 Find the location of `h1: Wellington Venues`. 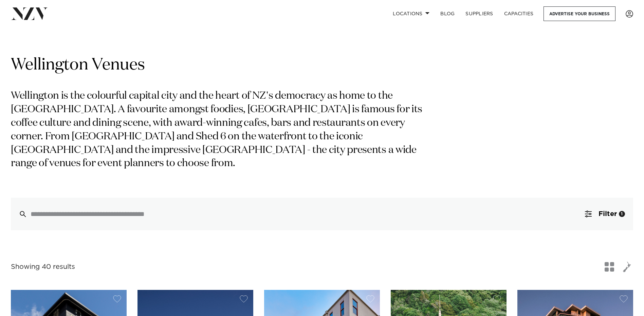

h1: Wellington Venues is located at coordinates (322, 65).